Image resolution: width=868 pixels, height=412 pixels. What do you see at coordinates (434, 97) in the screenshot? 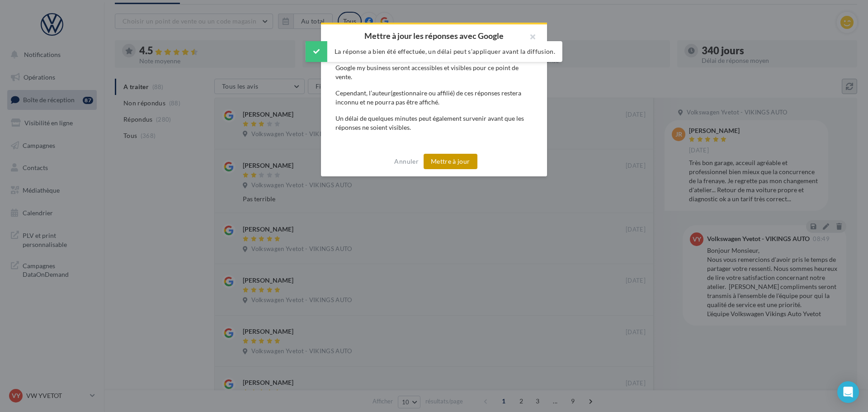
I see `div: Cependant, l’auteur(gestionnaire ou affilié) de ces réponses restera inconnu et ne pourra pas êtr...` at bounding box center [434, 97].